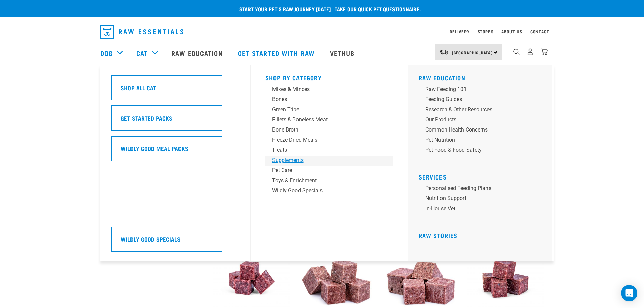 The height and width of the screenshot is (308, 644). Describe the element at coordinates (329, 171) in the screenshot. I see `a: Pet Care` at that location.